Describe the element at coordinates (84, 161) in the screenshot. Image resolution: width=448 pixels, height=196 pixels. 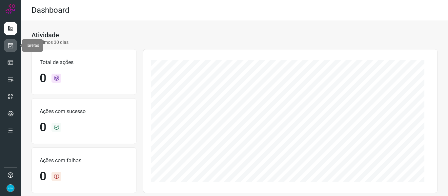
I see `p: Ações com falhas` at that location.